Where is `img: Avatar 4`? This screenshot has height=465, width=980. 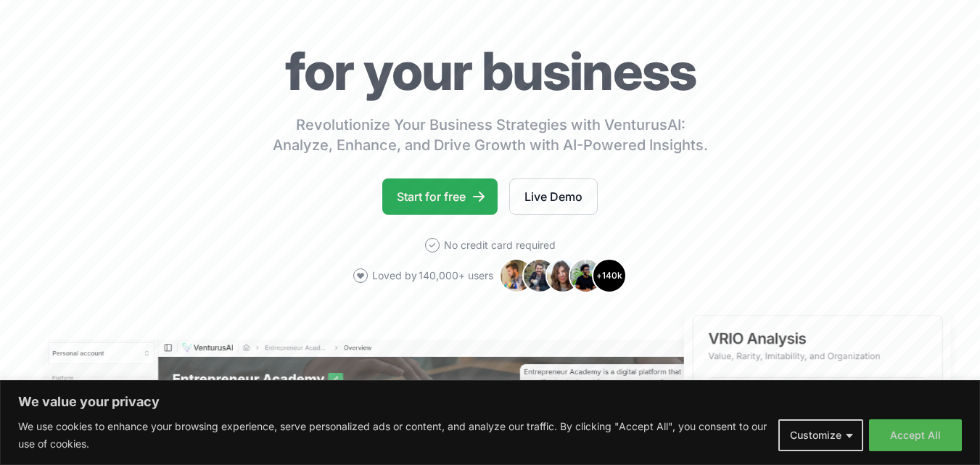 img: Avatar 4 is located at coordinates (586, 276).